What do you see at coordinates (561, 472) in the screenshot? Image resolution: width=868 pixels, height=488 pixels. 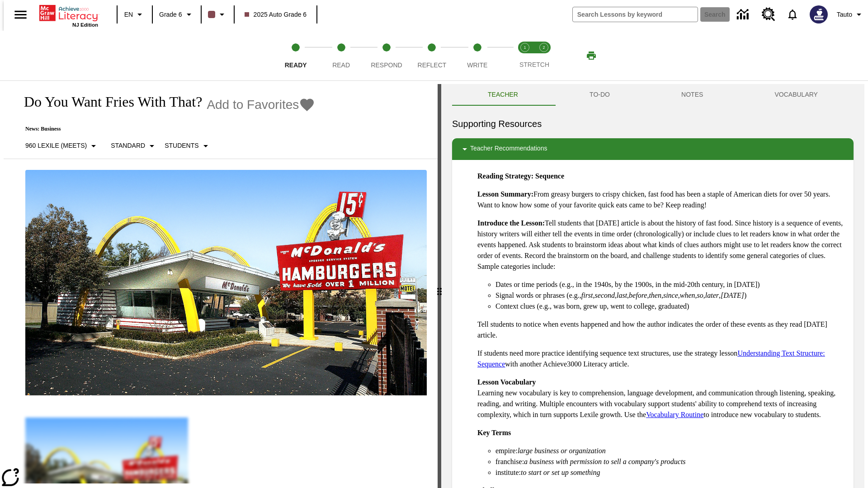 I see `em: to start or set up something` at bounding box center [561, 472].